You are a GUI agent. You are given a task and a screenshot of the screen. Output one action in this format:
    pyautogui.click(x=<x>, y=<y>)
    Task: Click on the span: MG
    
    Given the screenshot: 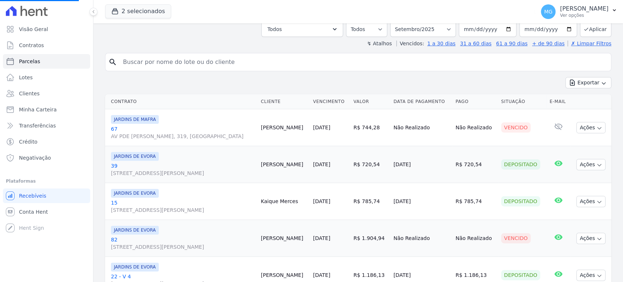 What is the action you would take?
    pyautogui.click(x=548, y=12)
    